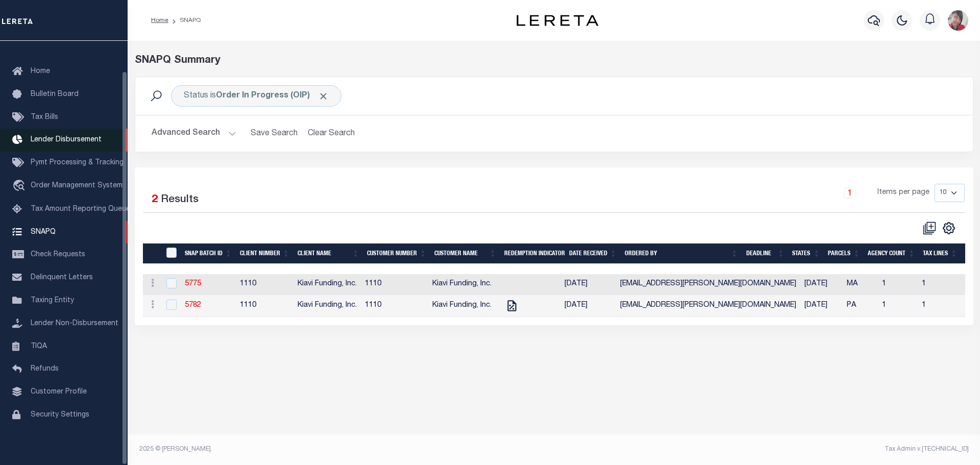 The width and height of the screenshot is (980, 465). What do you see at coordinates (465, 254) in the screenshot?
I see `th: Customer Name: activate to sort column ascending` at bounding box center [465, 254].